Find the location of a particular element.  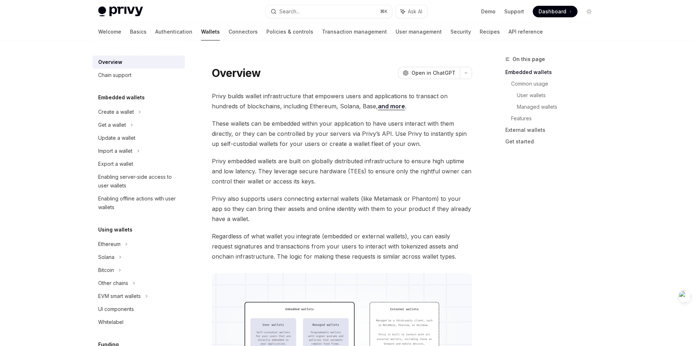

div: EVM smart wallets is located at coordinates (119, 296).